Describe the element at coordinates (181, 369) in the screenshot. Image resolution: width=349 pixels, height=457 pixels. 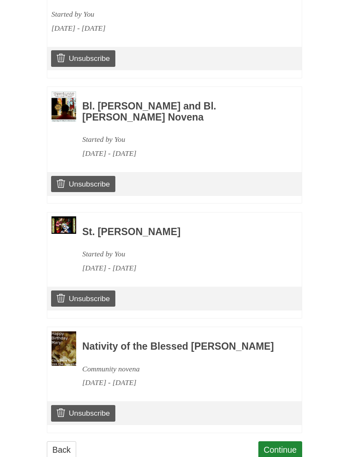
I see `div: Community novena` at that location.